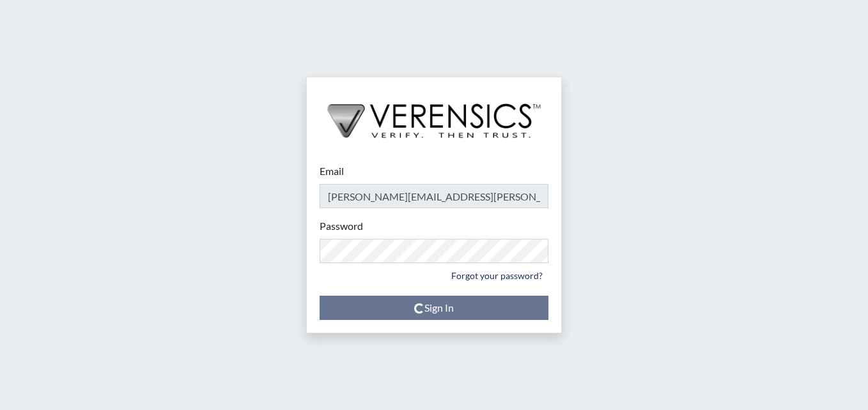 Image resolution: width=868 pixels, height=410 pixels. Describe the element at coordinates (434, 114) in the screenshot. I see `img: logo-wide-black.2aad4157.png` at that location.